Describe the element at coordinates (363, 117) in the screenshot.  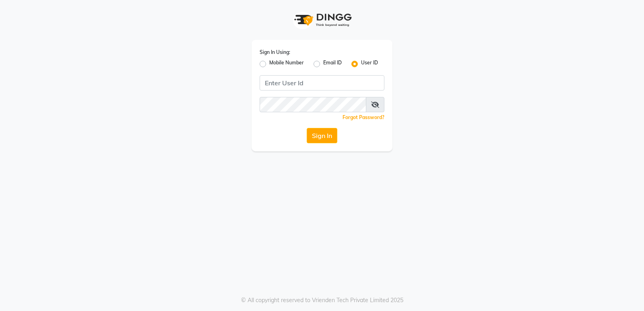
I see `a: Forgot Password?` at that location.